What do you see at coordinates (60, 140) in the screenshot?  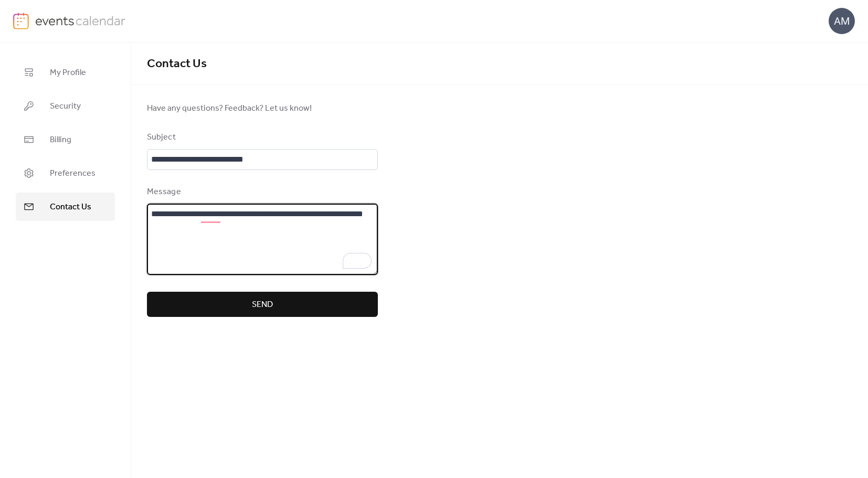 I see `span: Billing` at bounding box center [60, 140].